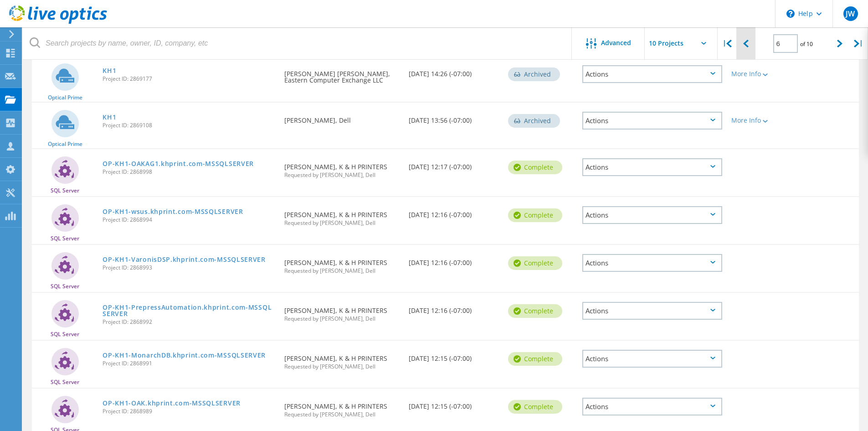 The image size is (868, 431). What do you see at coordinates (616, 43) in the screenshot?
I see `span: Advanced` at bounding box center [616, 43].